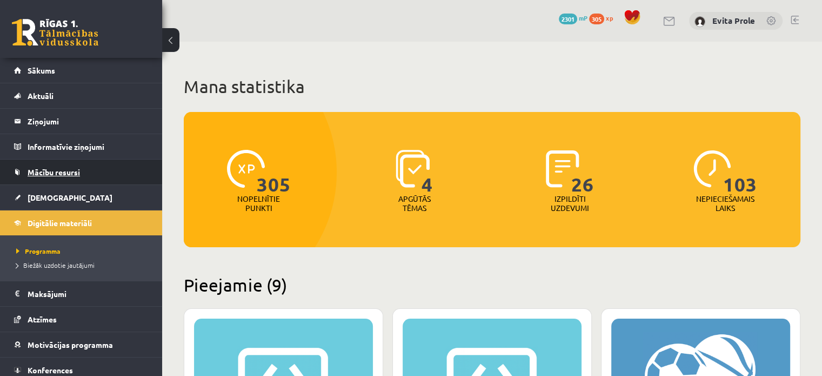  I want to click on a: 2301 mP, so click(573, 18).